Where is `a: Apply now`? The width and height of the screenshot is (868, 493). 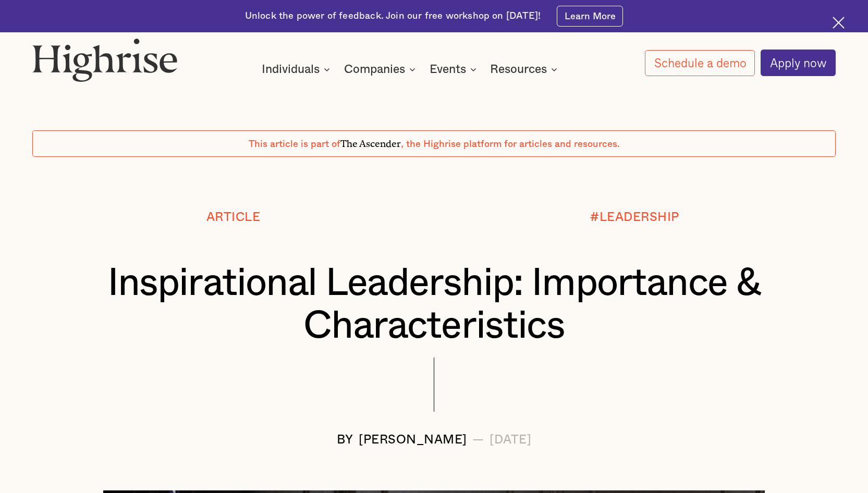
a: Apply now is located at coordinates (798, 62).